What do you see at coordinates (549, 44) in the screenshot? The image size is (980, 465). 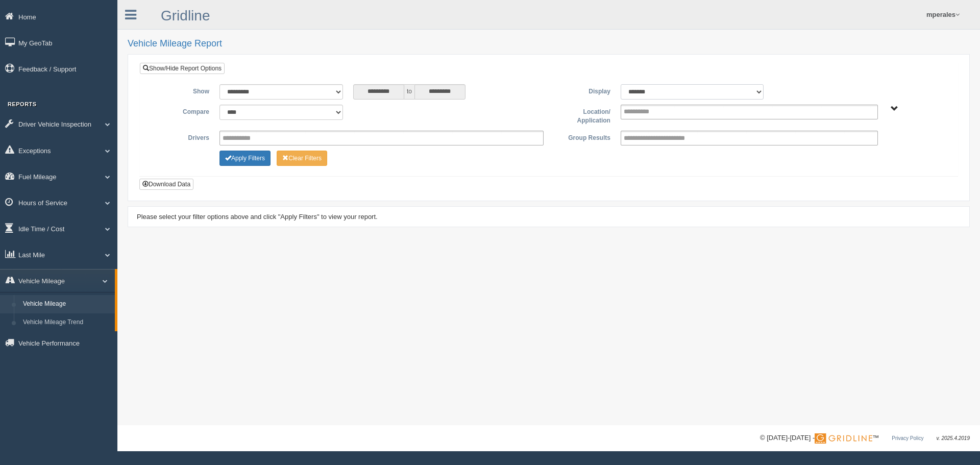 I see `h2: Vehicle Mileage Report` at bounding box center [549, 44].